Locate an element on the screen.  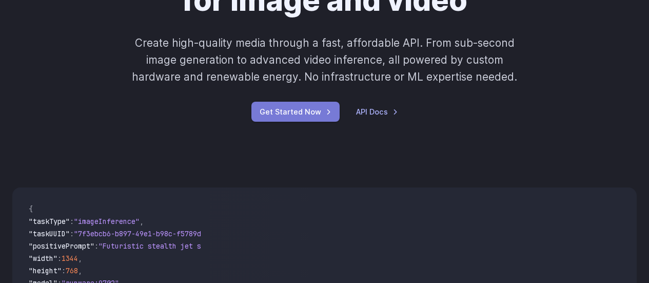
span: "imageInference" is located at coordinates (107, 221).